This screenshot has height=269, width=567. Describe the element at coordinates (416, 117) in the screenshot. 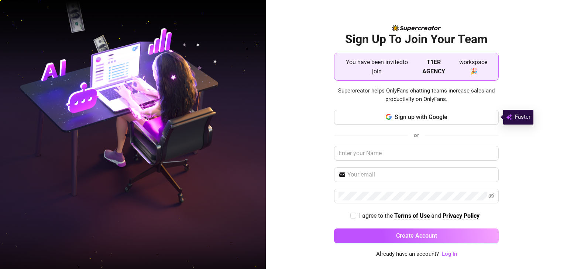

I see `button: Sign up with Google` at that location.